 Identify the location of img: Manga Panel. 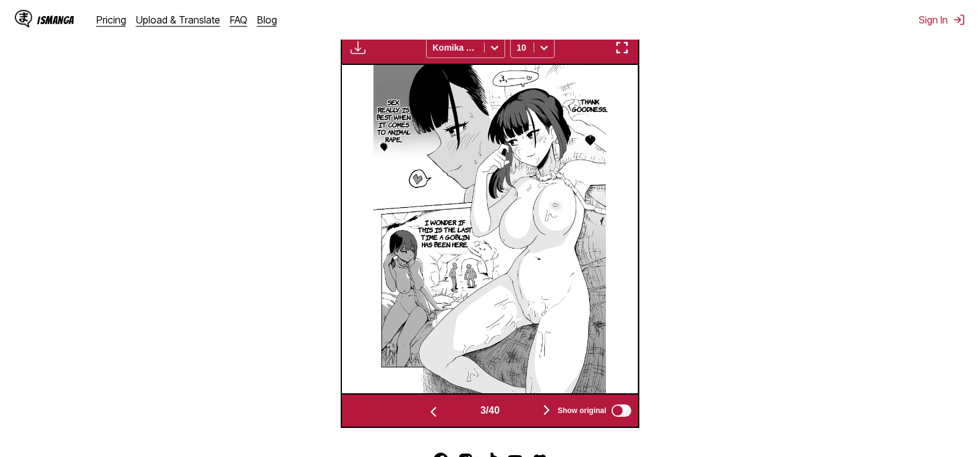
(490, 229).